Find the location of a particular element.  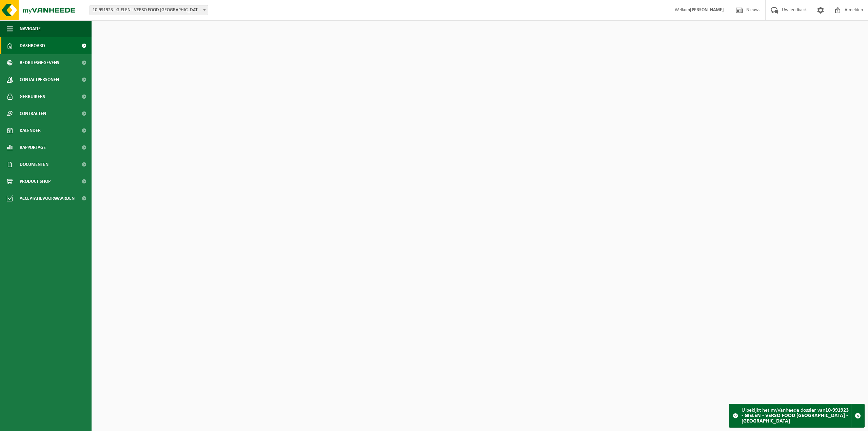

span: Documenten is located at coordinates (34, 165).